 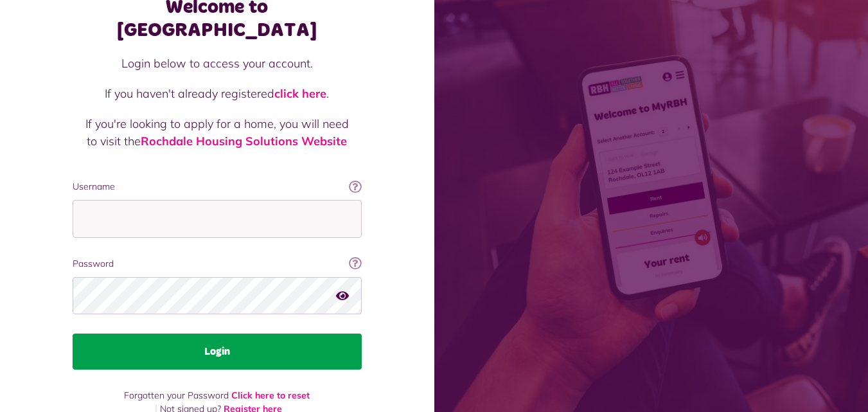 I want to click on span: Forgotten your Password, so click(x=176, y=395).